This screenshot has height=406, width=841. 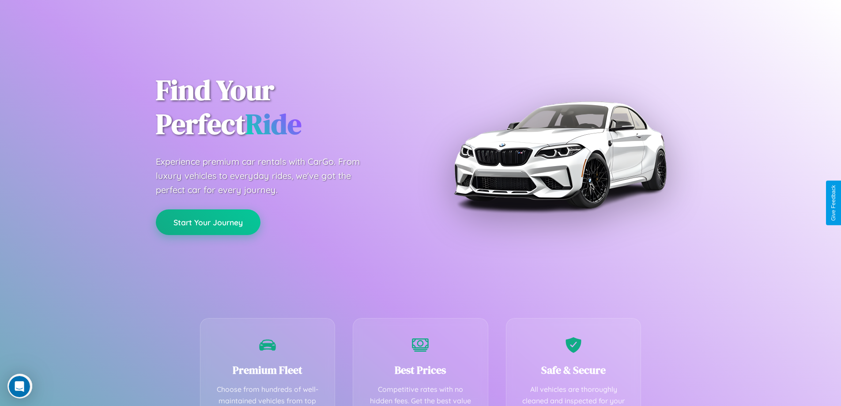 I want to click on img: Premium BMW car rental vehicle, so click(x=560, y=155).